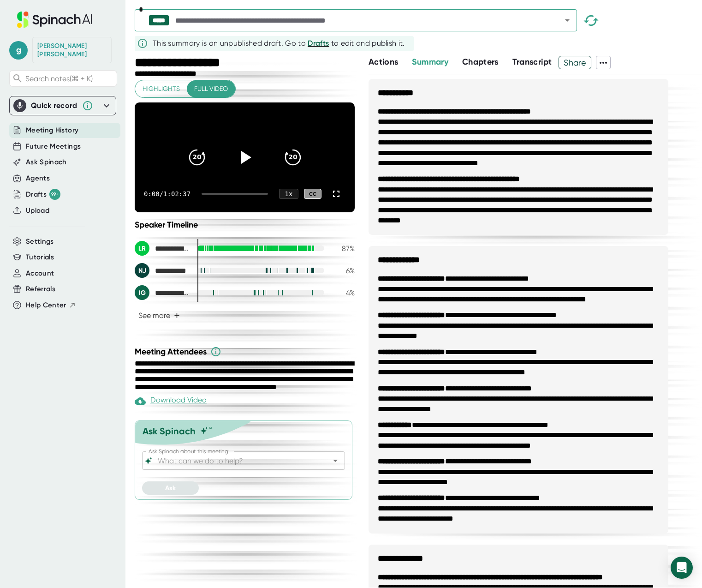  What do you see at coordinates (343, 248) in the screenshot?
I see `div: 87 %` at bounding box center [343, 248].